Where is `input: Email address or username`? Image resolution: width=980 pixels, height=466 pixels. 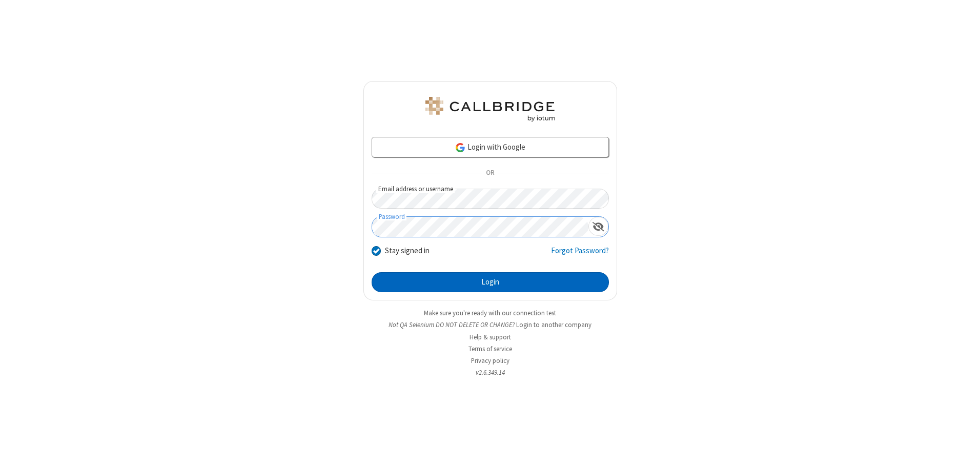
input: Email address or username is located at coordinates (490, 199).